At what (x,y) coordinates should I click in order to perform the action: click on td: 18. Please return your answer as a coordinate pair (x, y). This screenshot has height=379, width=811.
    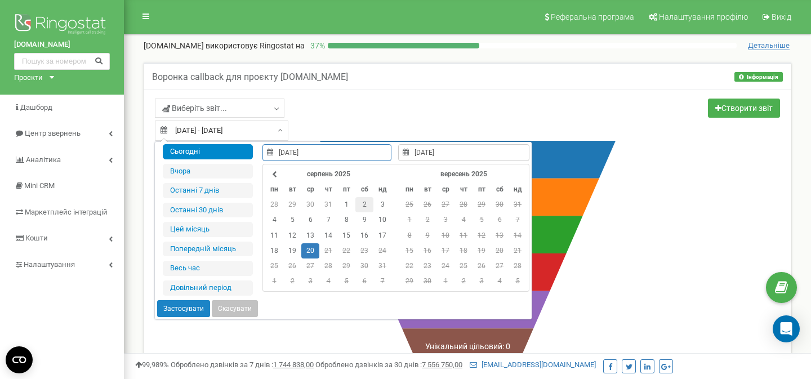
    Looking at the image, I should click on (274, 250).